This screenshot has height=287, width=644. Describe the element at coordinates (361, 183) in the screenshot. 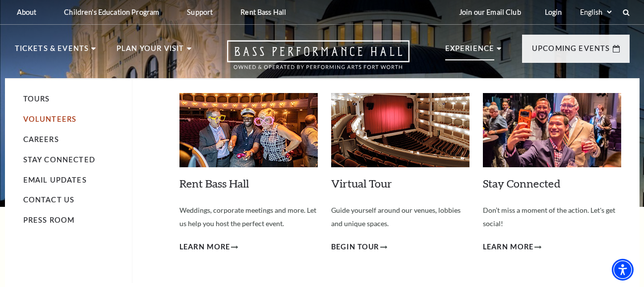

I see `a: Virtual Tour` at that location.